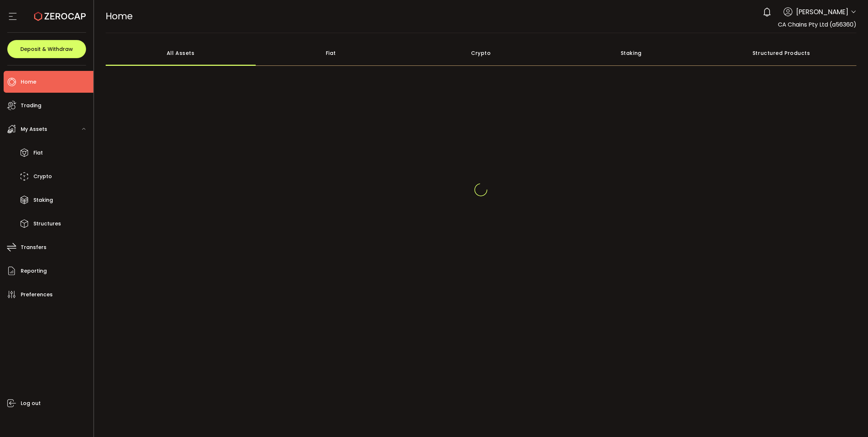 The width and height of the screenshot is (868, 437). Describe the element at coordinates (34, 271) in the screenshot. I see `span: Reporting` at that location.